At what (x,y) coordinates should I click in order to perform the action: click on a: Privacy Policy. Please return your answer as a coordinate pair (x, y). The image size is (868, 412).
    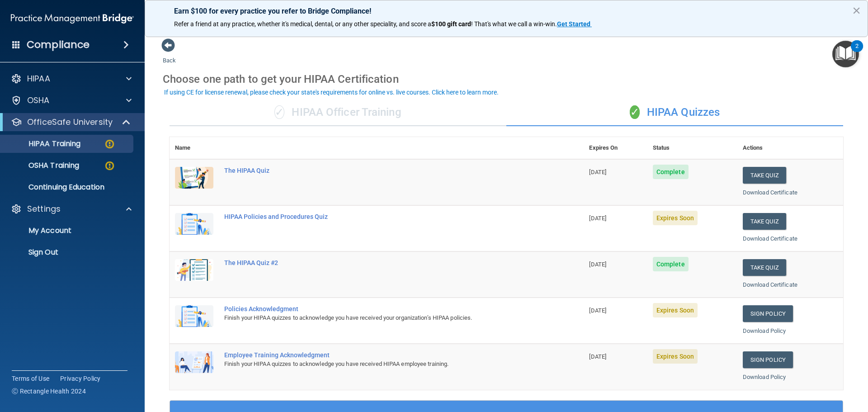
    Looking at the image, I should click on (81, 379).